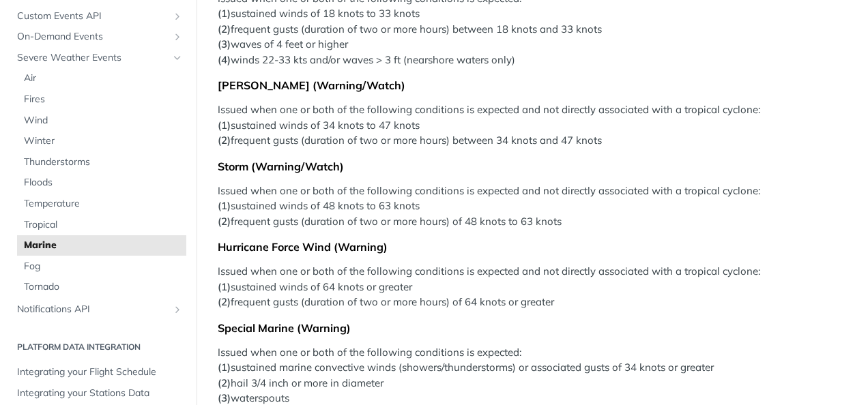 This screenshot has width=868, height=405. I want to click on a: Integrating your Stations Data, so click(99, 394).